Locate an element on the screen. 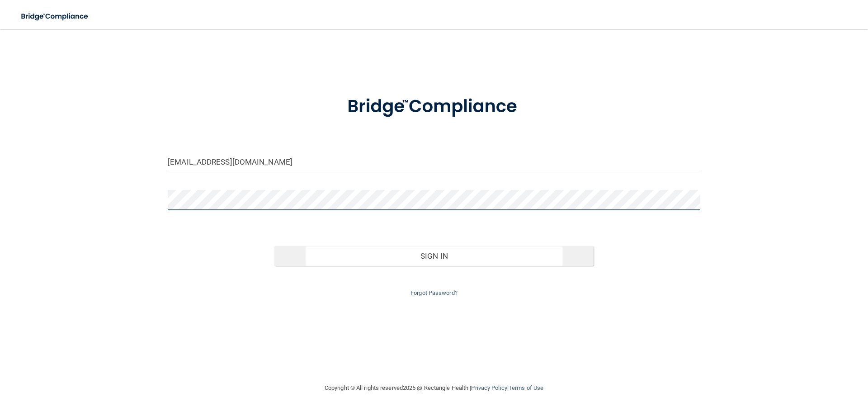  a: Terms of Use is located at coordinates (526, 388).